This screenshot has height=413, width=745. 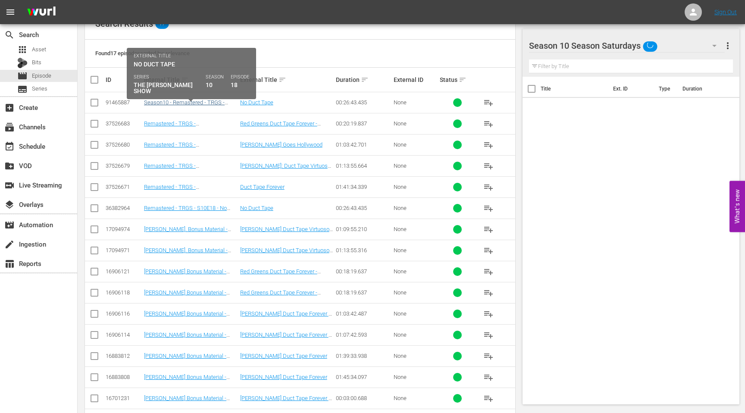 I want to click on div: 17094974, so click(x=123, y=229).